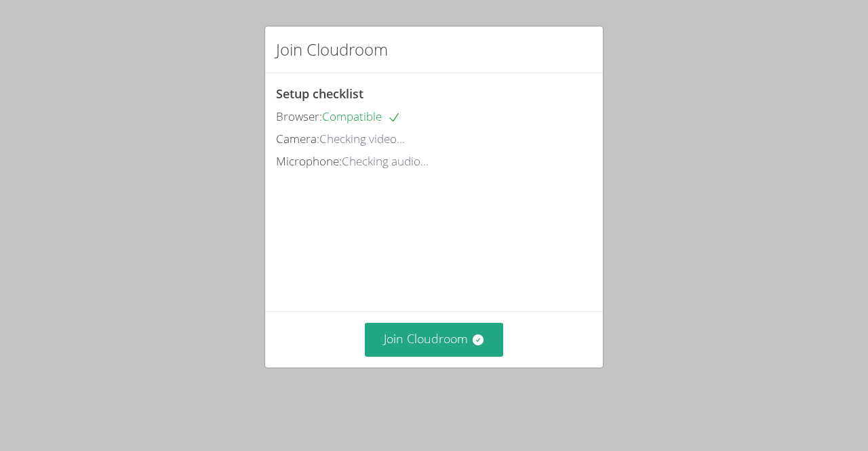 The width and height of the screenshot is (868, 451). What do you see at coordinates (297, 138) in the screenshot?
I see `span: Camera:` at bounding box center [297, 138].